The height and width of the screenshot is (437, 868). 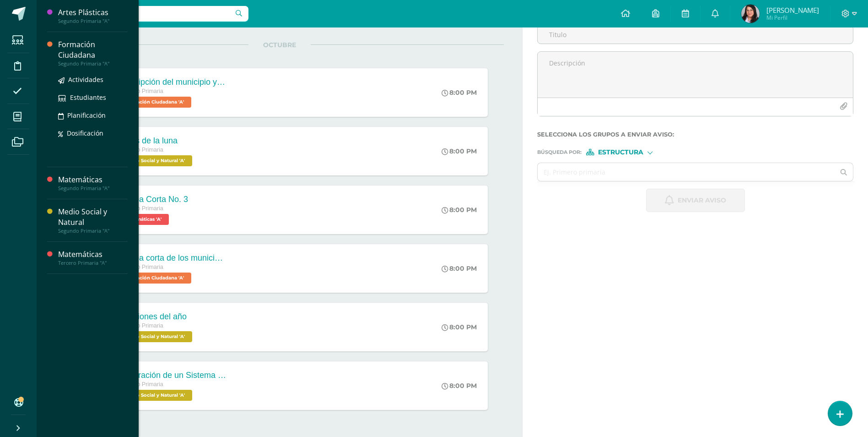 What do you see at coordinates (172, 375) in the screenshot?
I see `div: Elaboración de un Sistema Solar` at bounding box center [172, 375].